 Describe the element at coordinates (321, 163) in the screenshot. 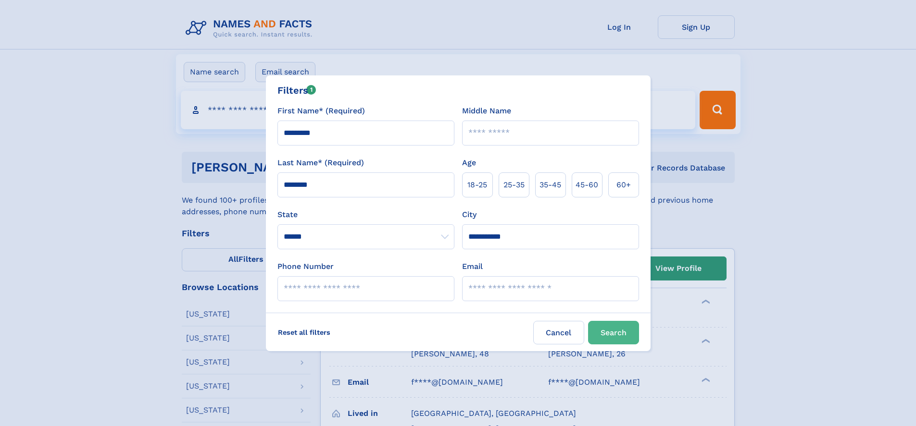

I see `label: Last Name* (Required)` at that location.